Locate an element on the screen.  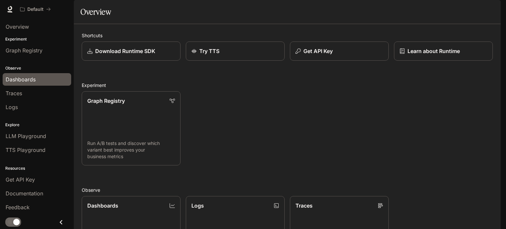
h2: Shortcuts is located at coordinates (288, 35).